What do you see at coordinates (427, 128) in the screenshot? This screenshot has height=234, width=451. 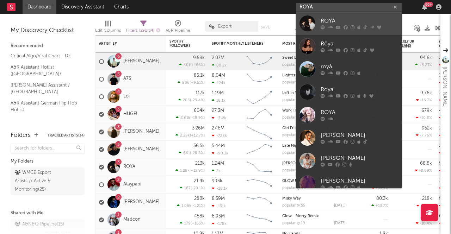 I see `div: 952k` at bounding box center [427, 128].